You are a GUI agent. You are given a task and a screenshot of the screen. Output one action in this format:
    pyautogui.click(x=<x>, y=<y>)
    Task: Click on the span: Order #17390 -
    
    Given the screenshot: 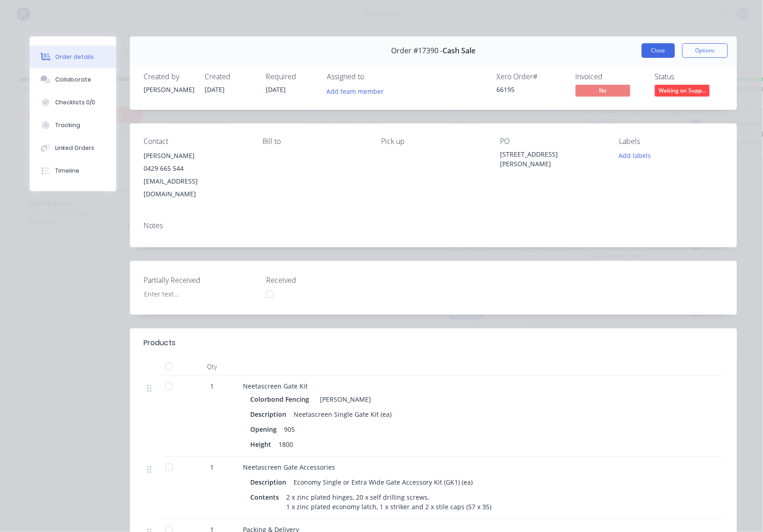 What is the action you would take?
    pyautogui.click(x=417, y=51)
    